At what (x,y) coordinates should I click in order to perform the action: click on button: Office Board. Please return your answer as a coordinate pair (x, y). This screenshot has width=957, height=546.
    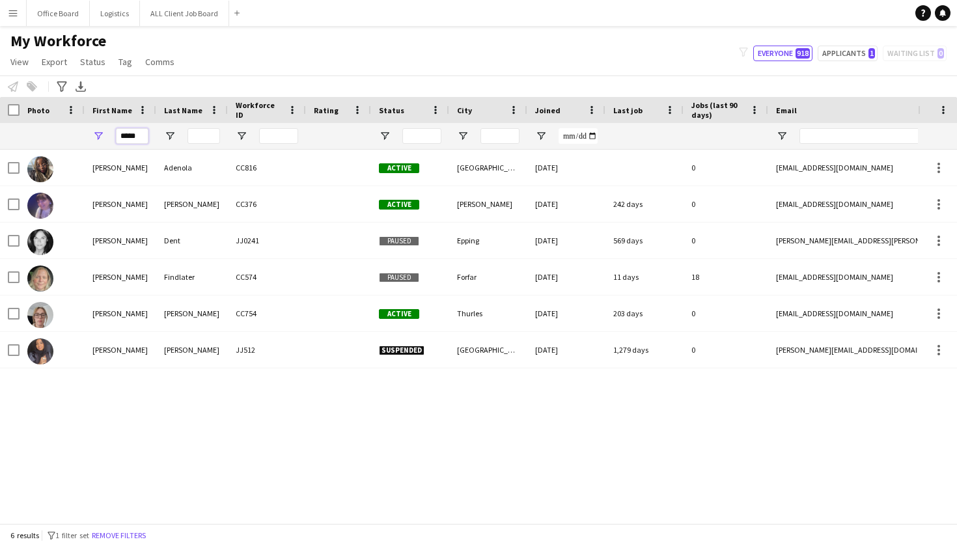
    Looking at the image, I should click on (58, 13).